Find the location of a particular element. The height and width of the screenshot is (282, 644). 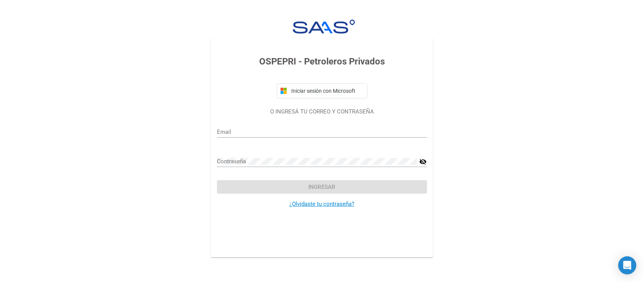

p: O INGRESÁ TU CORREO Y CONTRASEÑA is located at coordinates (322, 112).